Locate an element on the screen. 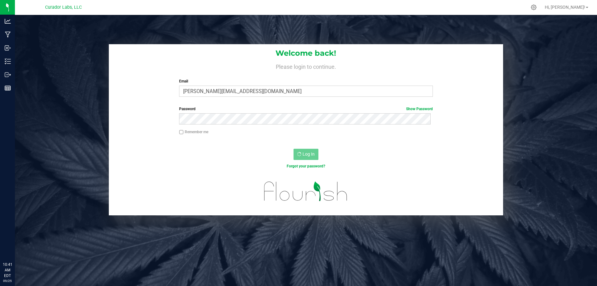 This screenshot has height=286, width=597. inline-svg: Reports is located at coordinates (8, 88).